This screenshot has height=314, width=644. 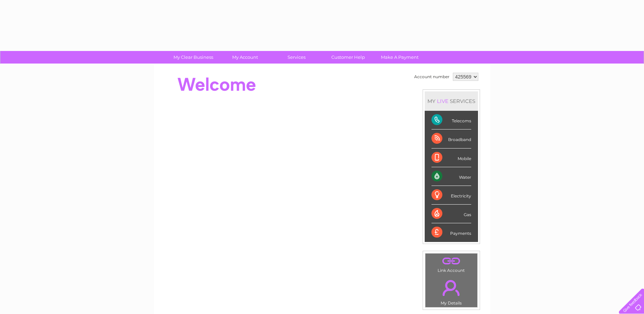 What do you see at coordinates (451, 158) in the screenshot?
I see `div: Mobile` at bounding box center [451, 158].